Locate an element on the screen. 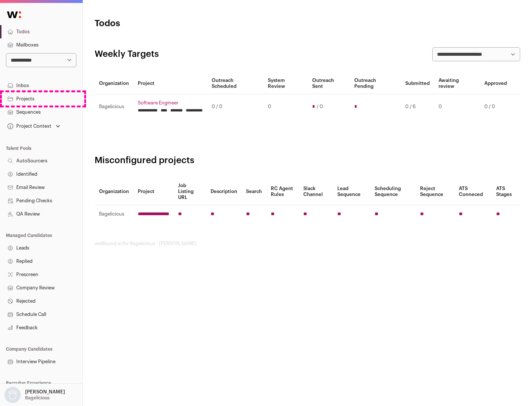  h1: Todos is located at coordinates (166, 23).